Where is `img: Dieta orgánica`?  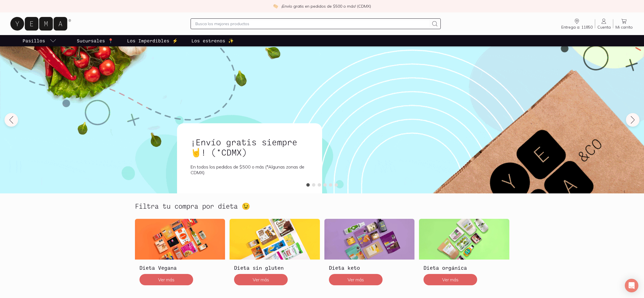
img: Dieta orgánica is located at coordinates (464, 239).